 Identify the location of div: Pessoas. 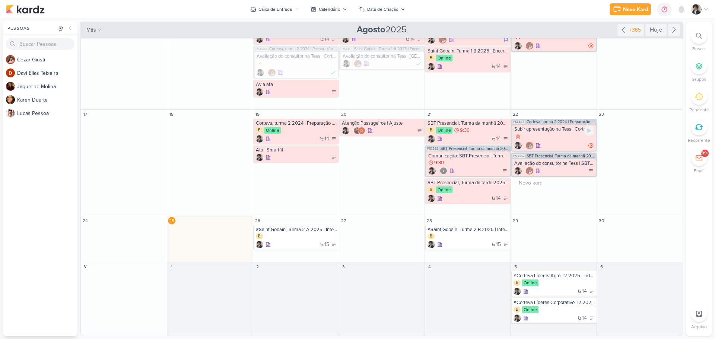
(31, 28).